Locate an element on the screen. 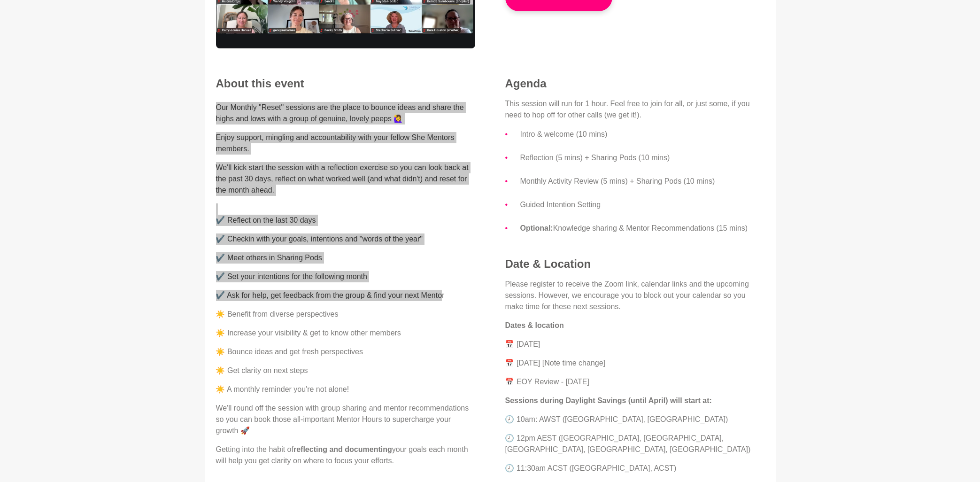 The width and height of the screenshot is (980, 482). p: ☀️ Increase your visibility & get to know other members is located at coordinates (345, 333).